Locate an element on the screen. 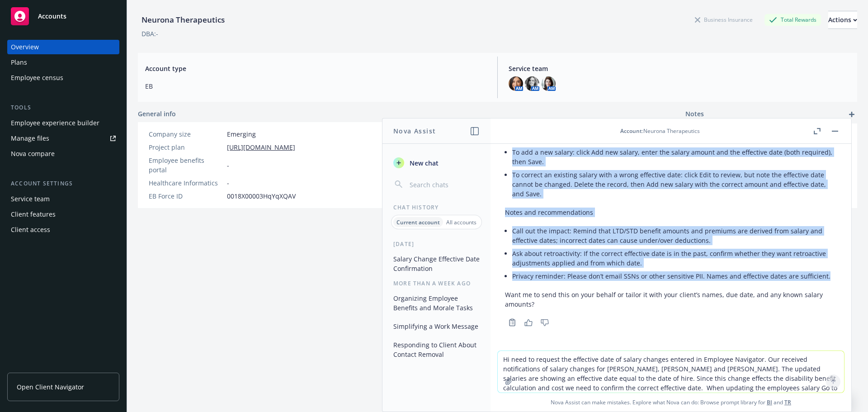 This screenshot has width=868, height=412. button: Actions is located at coordinates (842, 20).